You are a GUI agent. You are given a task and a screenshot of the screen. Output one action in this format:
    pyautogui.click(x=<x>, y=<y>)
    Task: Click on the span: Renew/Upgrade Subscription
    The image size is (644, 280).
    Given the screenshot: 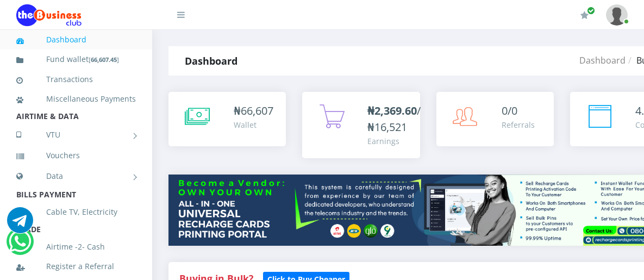 What is the action you would take?
    pyautogui.click(x=590, y=10)
    